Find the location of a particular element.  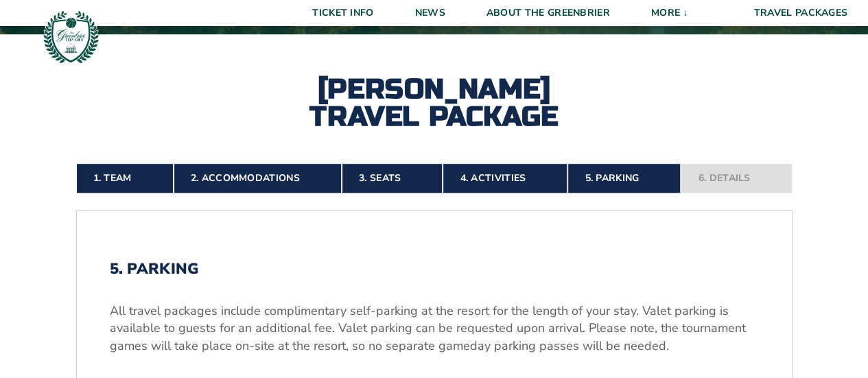

a: 2. Accommodations is located at coordinates (258, 179).